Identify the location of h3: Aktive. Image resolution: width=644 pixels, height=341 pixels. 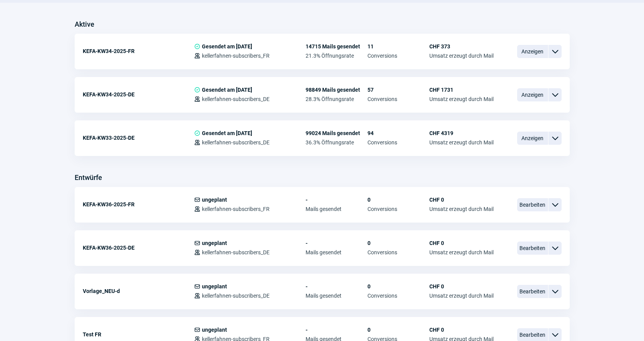
(84, 24).